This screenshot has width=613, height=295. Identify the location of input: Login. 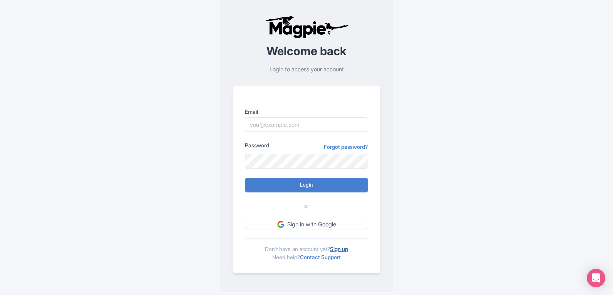
(306, 185).